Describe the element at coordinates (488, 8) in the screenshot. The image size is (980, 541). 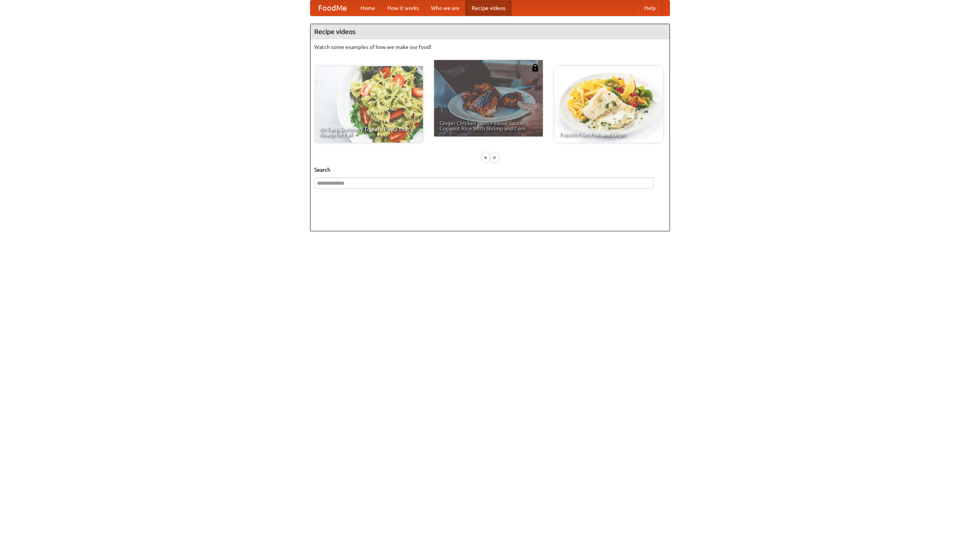
I see `a: Recipe videos` at that location.